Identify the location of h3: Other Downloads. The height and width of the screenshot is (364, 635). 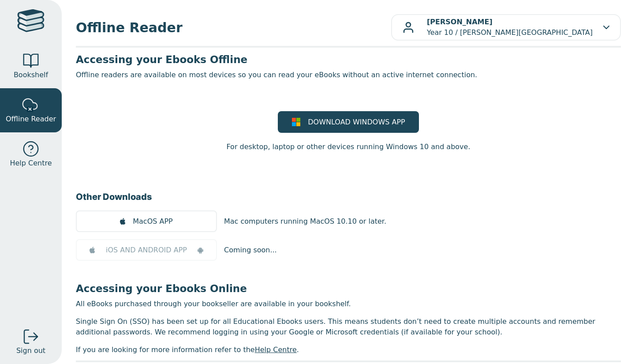
(348, 197).